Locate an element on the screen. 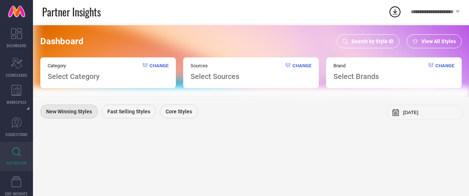 This screenshot has height=196, width=469. span: Brand is located at coordinates (356, 66).